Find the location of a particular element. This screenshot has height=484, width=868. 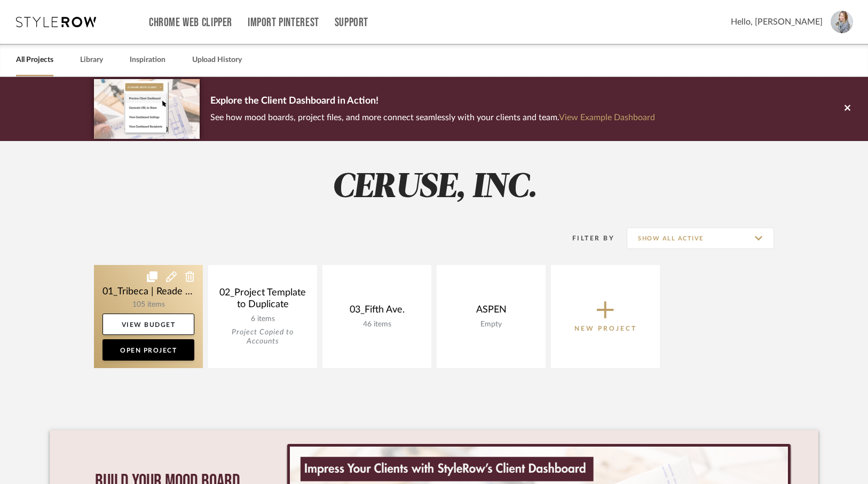

a: Upload History is located at coordinates (216, 60).